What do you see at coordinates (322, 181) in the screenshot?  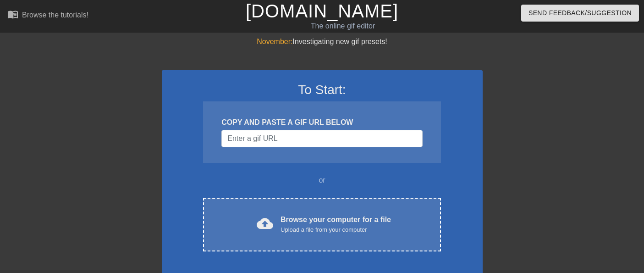 I see `div: or` at bounding box center [322, 181].